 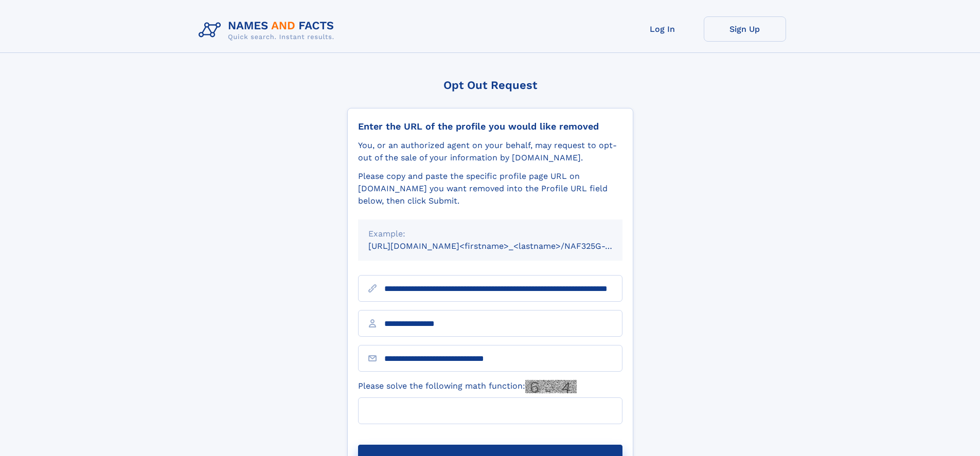 What do you see at coordinates (269, 30) in the screenshot?
I see `img: Logo Names and Facts` at bounding box center [269, 30].